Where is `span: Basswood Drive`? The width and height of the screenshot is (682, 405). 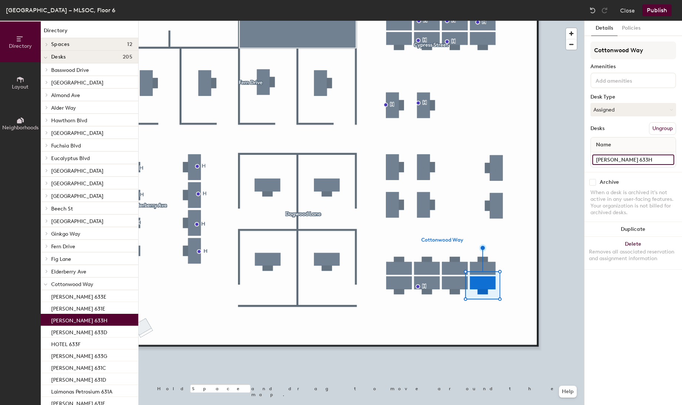 span: Basswood Drive is located at coordinates (70, 70).